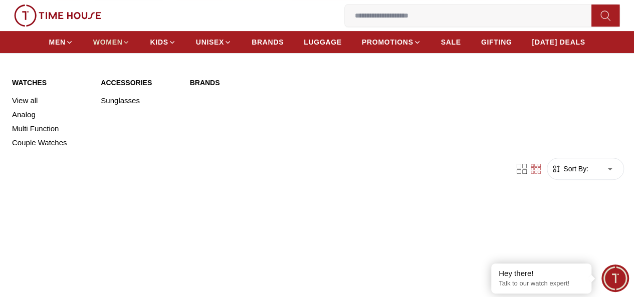 This screenshot has height=297, width=634. I want to click on span: GIFTING, so click(497, 42).